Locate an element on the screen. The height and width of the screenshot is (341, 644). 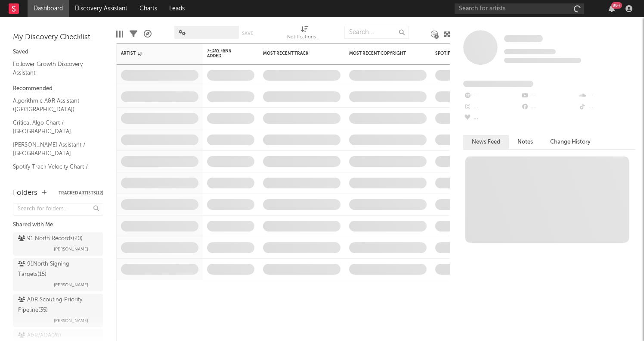
div: Spotify Monthly Listeners is located at coordinates (467, 53).